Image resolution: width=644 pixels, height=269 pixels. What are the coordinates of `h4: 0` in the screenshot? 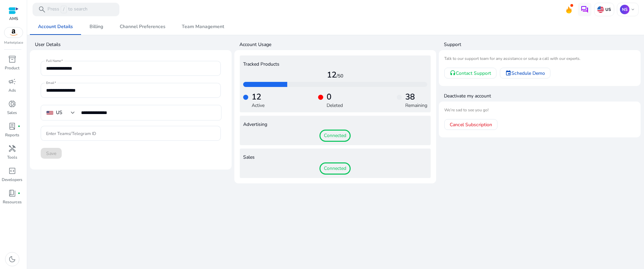 It's located at (334, 96).